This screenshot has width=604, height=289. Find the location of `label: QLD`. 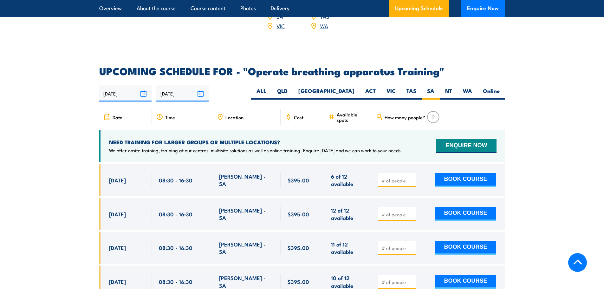

label: QLD is located at coordinates (282, 93).